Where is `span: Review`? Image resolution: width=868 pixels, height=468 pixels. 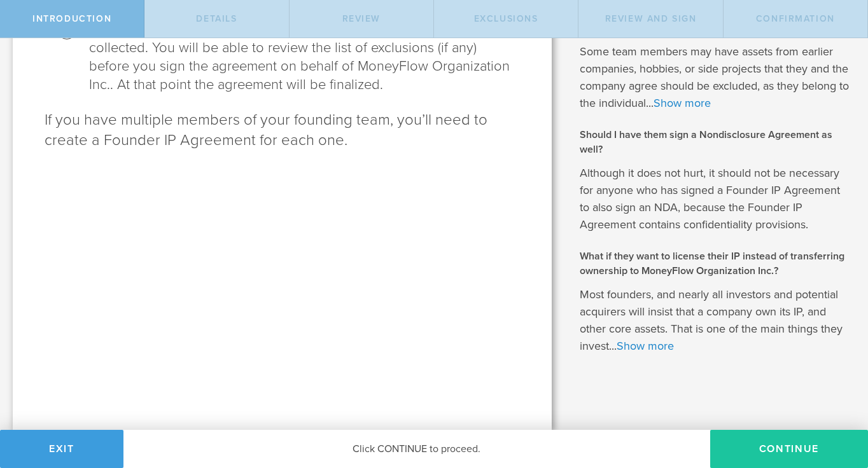
span: Review is located at coordinates (362, 18).